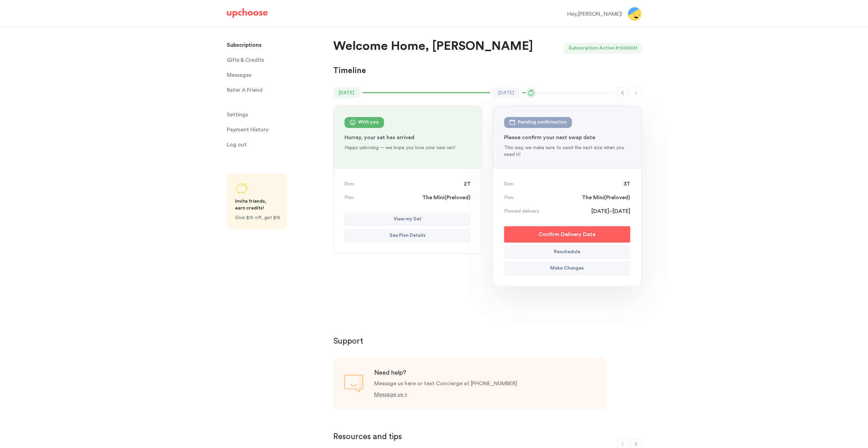 This screenshot has width=868, height=448. What do you see at coordinates (247, 13) in the screenshot?
I see `img: UpChoose` at bounding box center [247, 13].